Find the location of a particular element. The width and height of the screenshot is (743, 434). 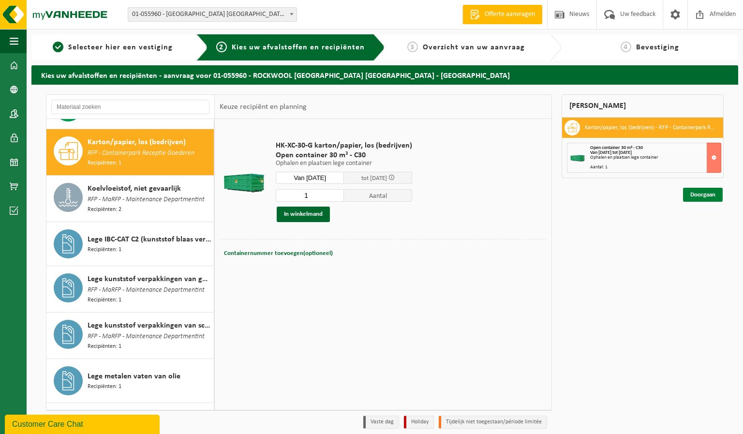

li: Tijdelijk niet toegestaan/période limitée is located at coordinates (493, 422).